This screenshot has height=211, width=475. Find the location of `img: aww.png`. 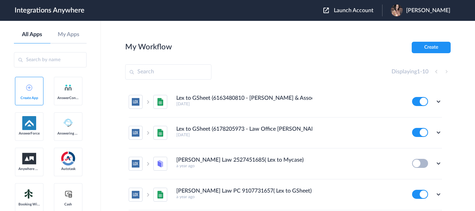

img: aww.png is located at coordinates (29, 159).